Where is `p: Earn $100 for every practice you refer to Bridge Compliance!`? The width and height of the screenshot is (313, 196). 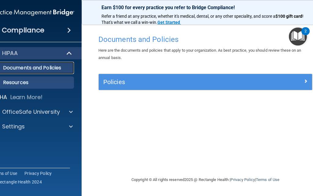
p: Earn $100 for every practice you refer to Bridge Compliance! is located at coordinates (206, 7).